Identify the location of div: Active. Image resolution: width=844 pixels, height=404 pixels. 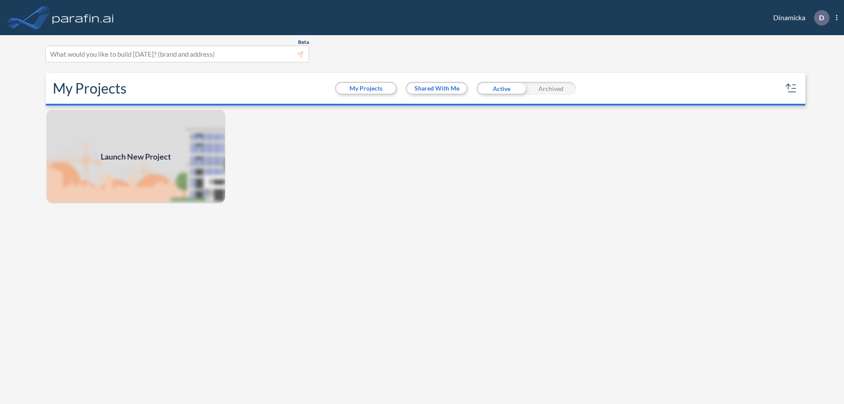
(501, 88).